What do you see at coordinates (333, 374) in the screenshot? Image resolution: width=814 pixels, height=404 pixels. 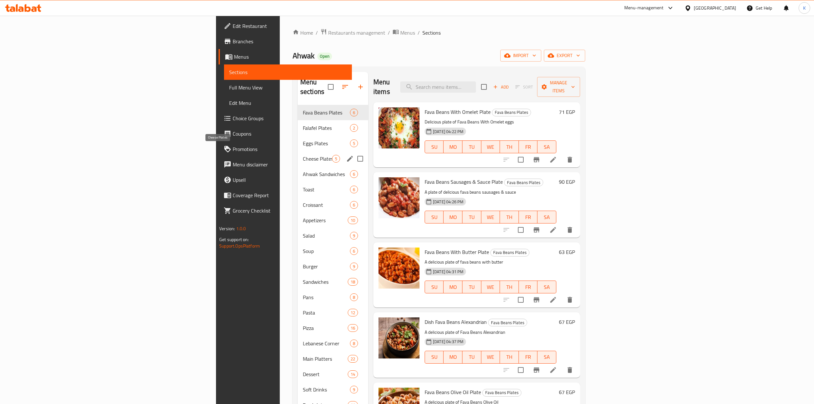 I see `div: Dessert14` at bounding box center [333, 374].